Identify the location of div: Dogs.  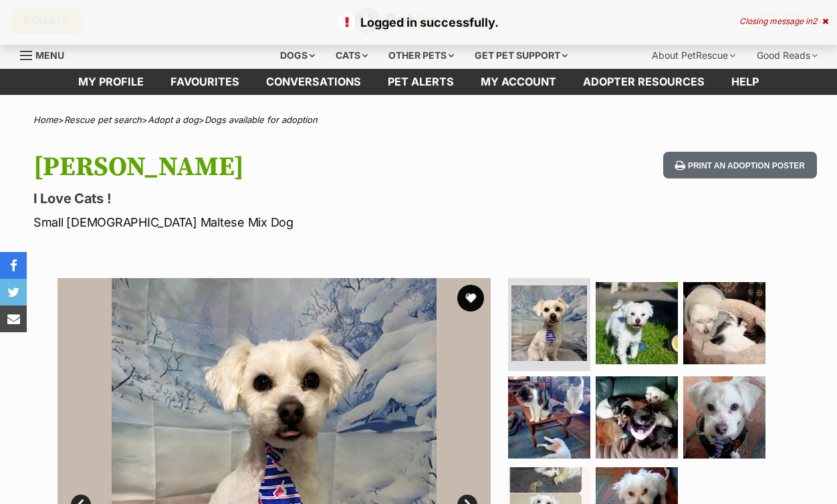
(298, 55).